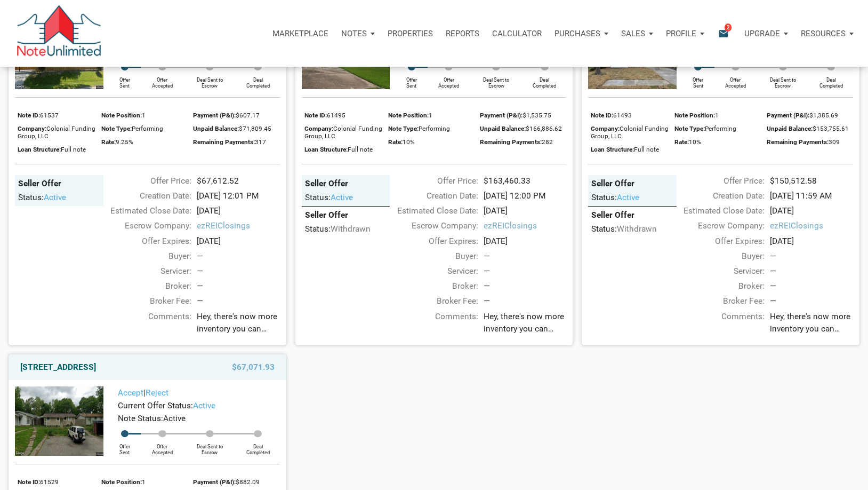 The width and height of the screenshot is (868, 490). Describe the element at coordinates (685, 34) in the screenshot. I see `a: Profile` at that location.